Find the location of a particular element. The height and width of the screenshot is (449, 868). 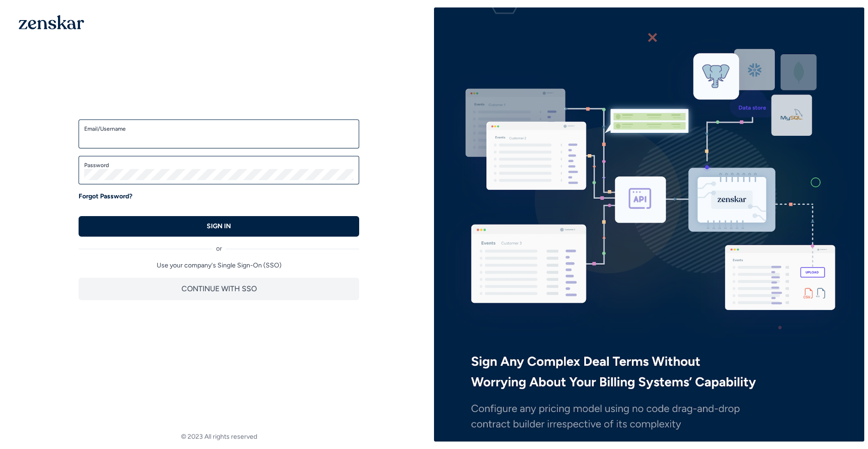

button: CONTINUE WITH SSO is located at coordinates (219, 289).